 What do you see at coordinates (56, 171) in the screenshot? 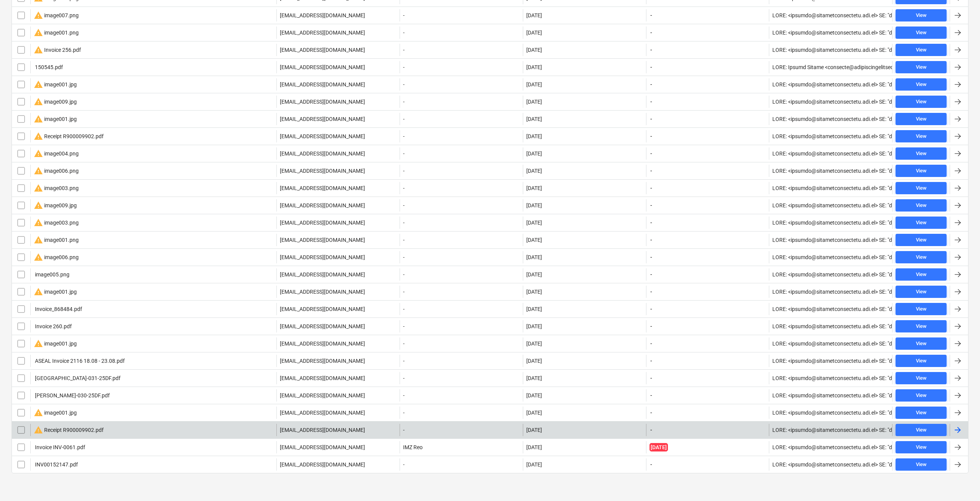
I see `div: image006.png` at bounding box center [56, 171].